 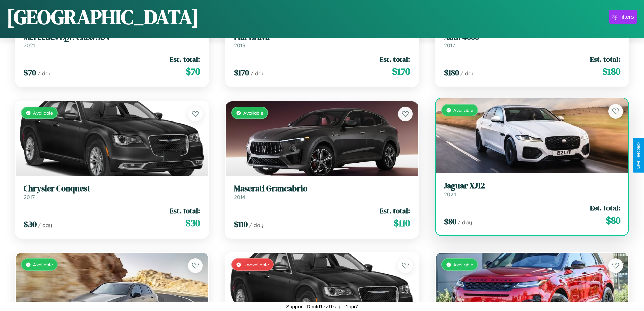 What do you see at coordinates (623, 17) in the screenshot?
I see `button: Filters` at bounding box center [623, 17].